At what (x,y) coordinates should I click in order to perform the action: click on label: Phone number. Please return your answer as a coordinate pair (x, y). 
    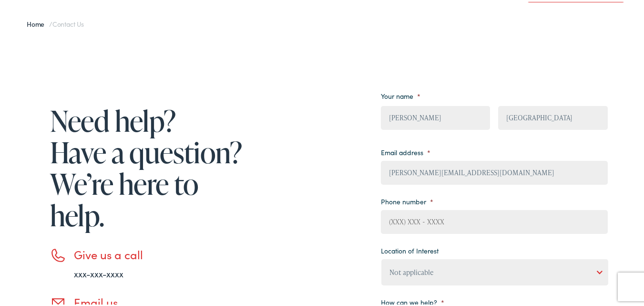
    Looking at the image, I should click on (407, 199).